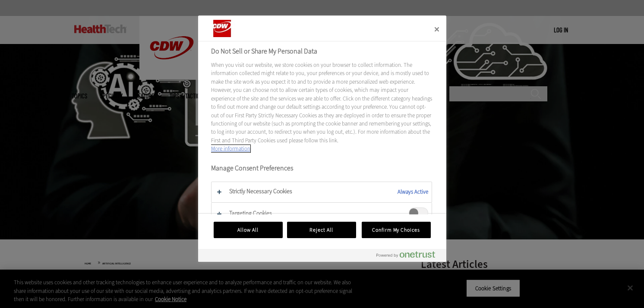 Image resolution: width=644 pixels, height=308 pixels. What do you see at coordinates (232, 29) in the screenshot?
I see `img: Company Logo` at bounding box center [232, 29].